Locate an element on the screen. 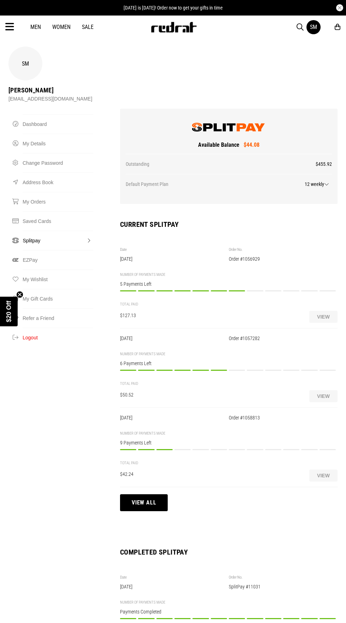 The height and width of the screenshot is (623, 346). img: Redrat logo is located at coordinates (174, 27).